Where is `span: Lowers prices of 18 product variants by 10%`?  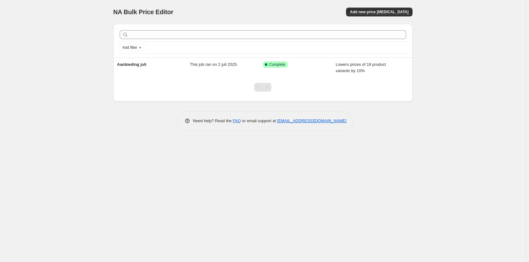 span: Lowers prices of 18 product variants by 10% is located at coordinates (361, 67).